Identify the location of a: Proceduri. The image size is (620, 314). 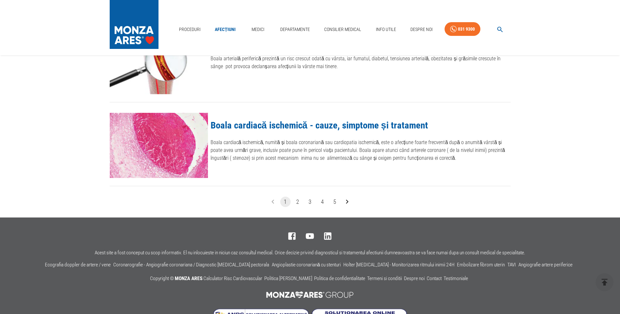
(190, 29).